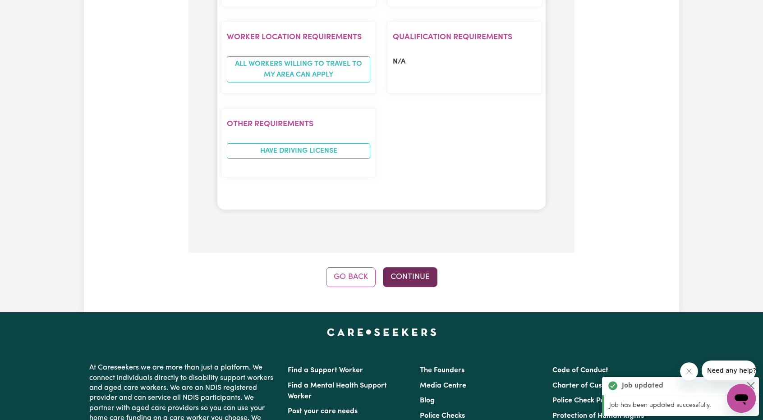  I want to click on a: Police Checks, so click(443, 416).